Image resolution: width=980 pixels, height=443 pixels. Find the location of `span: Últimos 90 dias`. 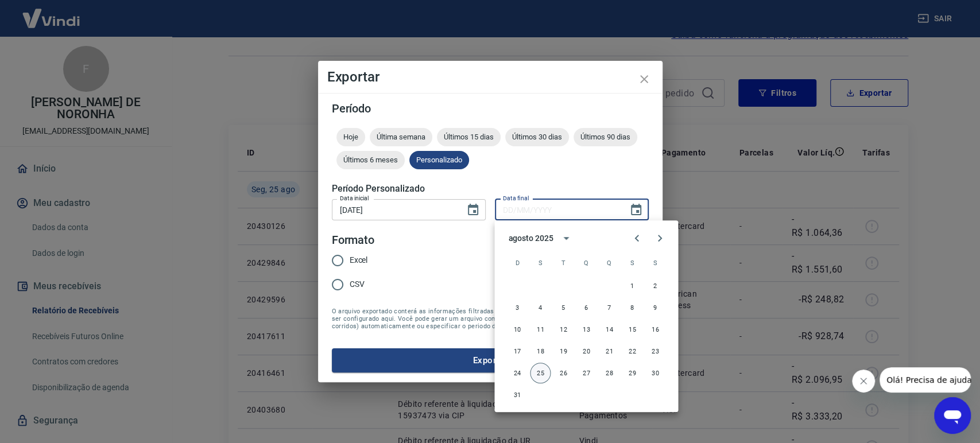

span: Últimos 90 dias is located at coordinates (605, 137).